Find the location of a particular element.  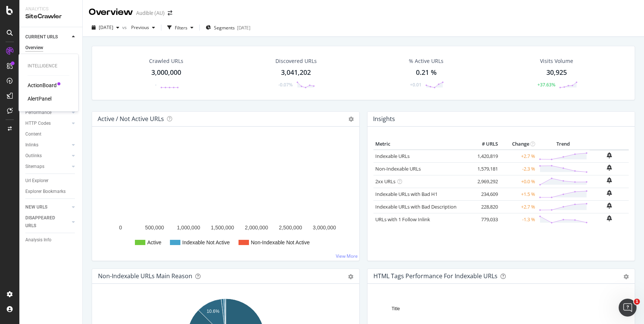

div: Analysis Info is located at coordinates (39, 240).